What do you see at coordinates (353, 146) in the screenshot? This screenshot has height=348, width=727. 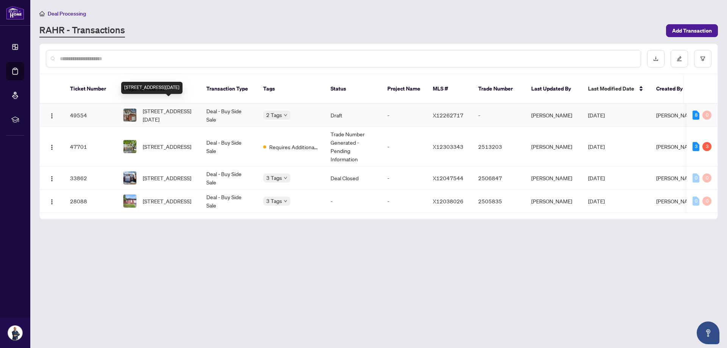 I see `td: Trade Number Generated - Pending Information` at bounding box center [353, 146].